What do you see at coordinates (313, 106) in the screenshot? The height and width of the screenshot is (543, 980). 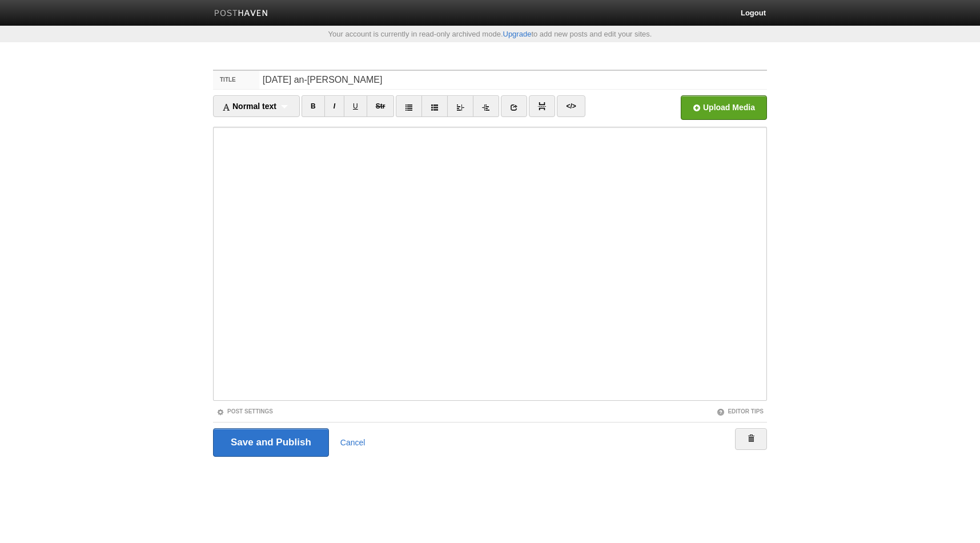 I see `a: B` at bounding box center [313, 106].